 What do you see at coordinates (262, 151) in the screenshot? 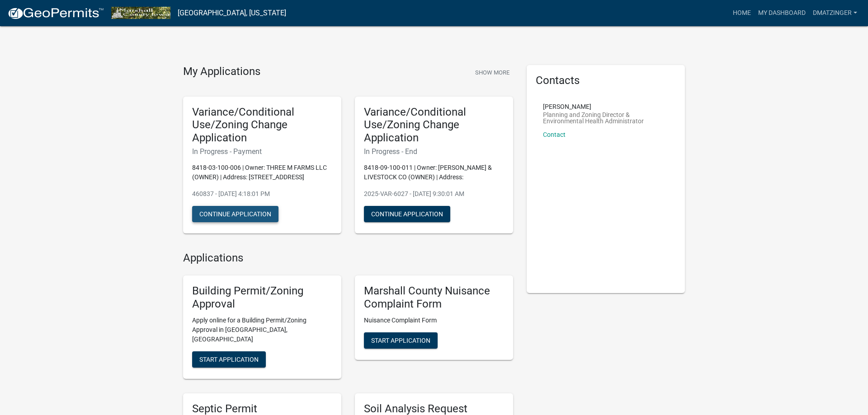
I see `h6: In Progress - Payment` at bounding box center [262, 151].